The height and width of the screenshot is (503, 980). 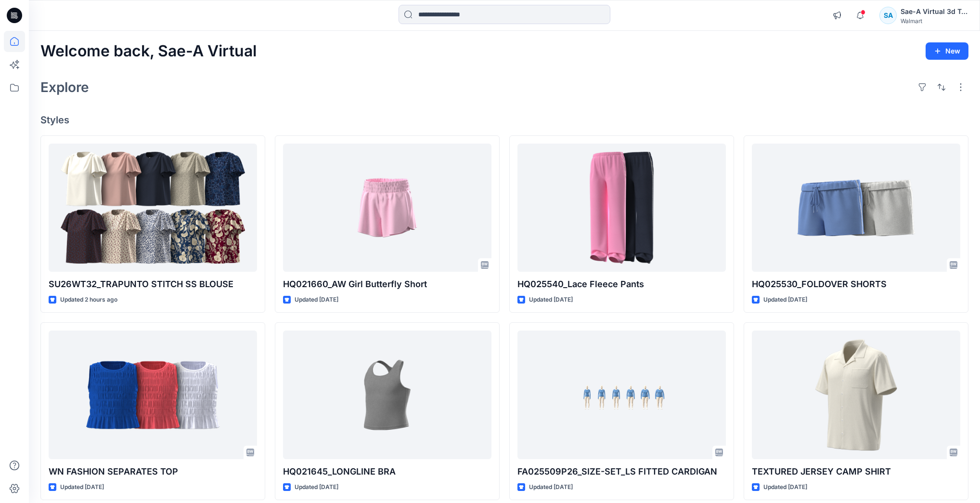 I want to click on p: HQ021645_LONGLINE BRA, so click(x=387, y=471).